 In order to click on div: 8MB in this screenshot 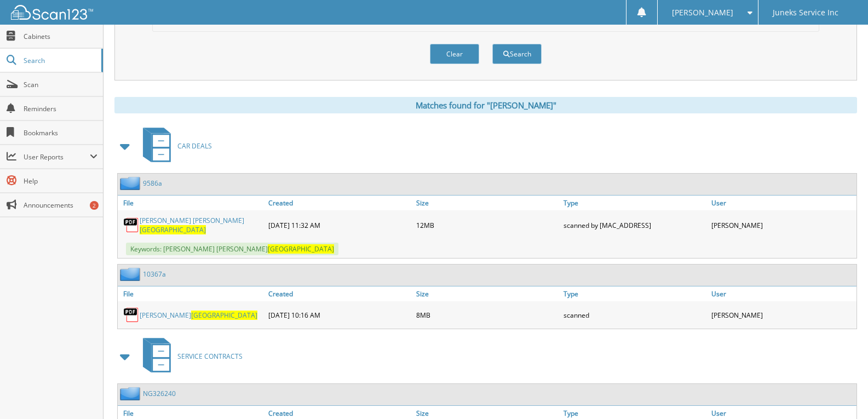, I will do `click(488, 315)`.